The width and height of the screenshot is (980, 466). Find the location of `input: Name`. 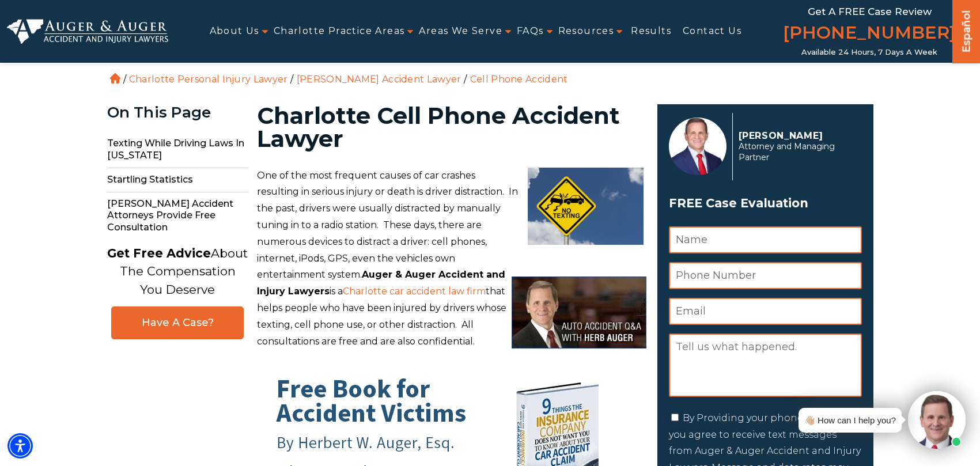

input: Name is located at coordinates (765, 240).